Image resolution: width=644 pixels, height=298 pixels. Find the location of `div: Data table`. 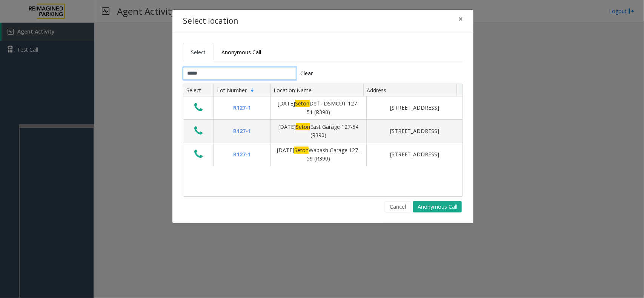

div: Data table is located at coordinates (323, 140).